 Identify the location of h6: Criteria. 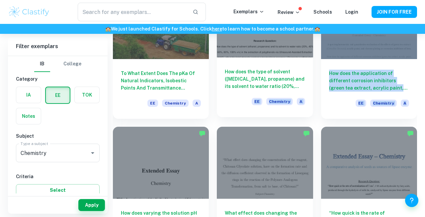
(58, 177).